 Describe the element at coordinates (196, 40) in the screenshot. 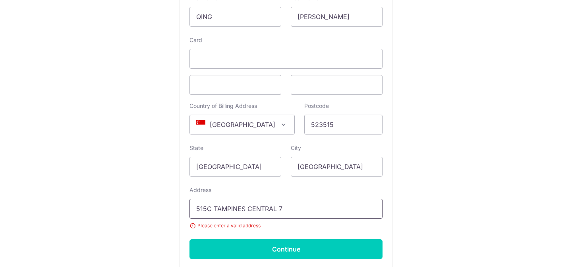

I see `label: Card` at that location.